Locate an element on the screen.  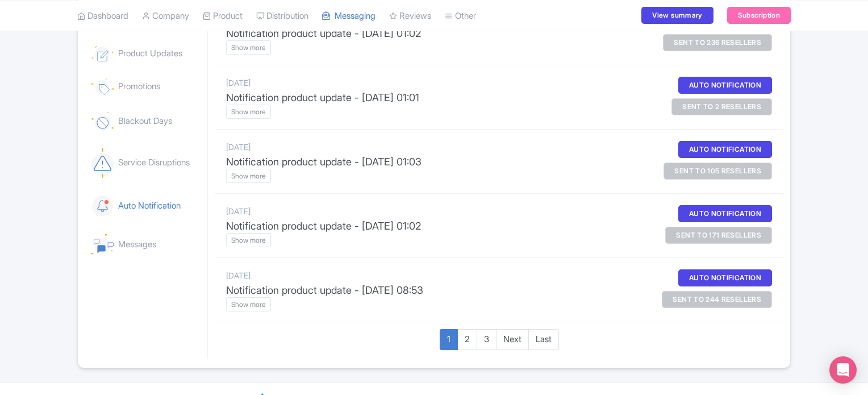
img: icon-general-message-passive-dced38b8be14f6433371365708243c1d.svg is located at coordinates (102, 244).